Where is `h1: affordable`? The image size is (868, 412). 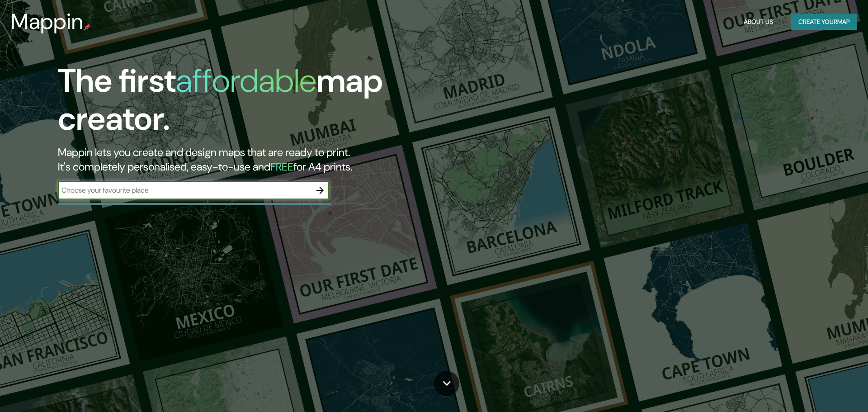
h1: affordable is located at coordinates (246, 80).